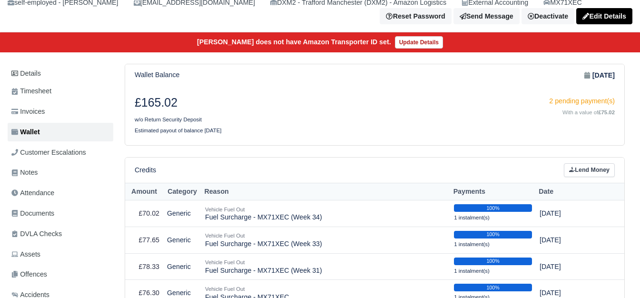 This screenshot has width=640, height=298. Describe the element at coordinates (48, 152) in the screenshot. I see `span: Customer Escalations` at that location.